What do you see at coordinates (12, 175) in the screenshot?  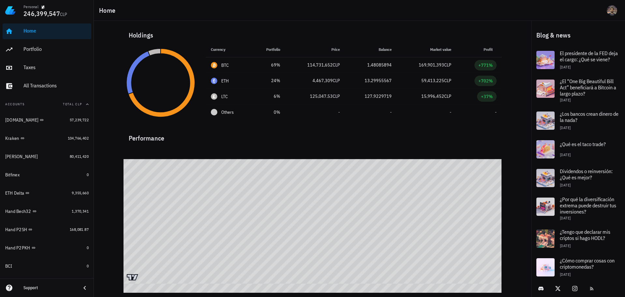 I see `div: Bitfinex` at bounding box center [12, 175].